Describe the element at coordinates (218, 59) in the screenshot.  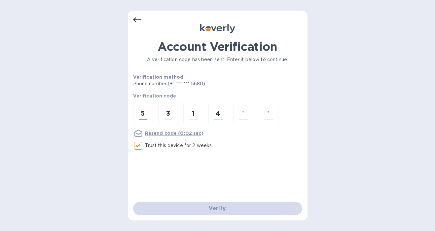
I see `p: A verification code has been sent. Enter it below to continue.` at that location.